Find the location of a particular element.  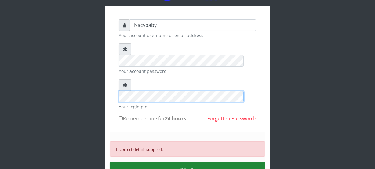

label: Remember me for is located at coordinates (152, 118).